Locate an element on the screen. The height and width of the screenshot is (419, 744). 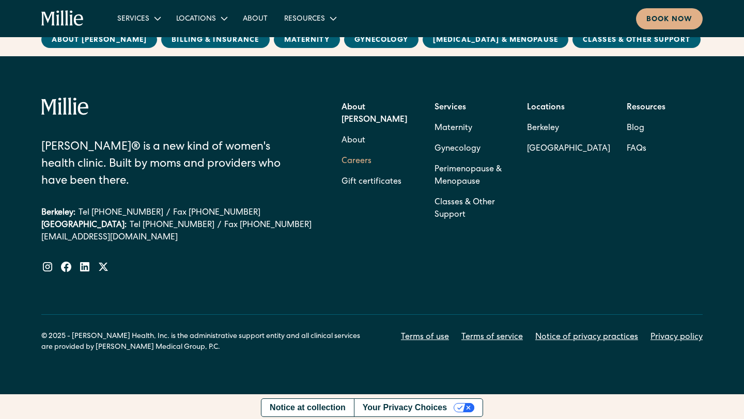
div: Book now is located at coordinates (669, 20).